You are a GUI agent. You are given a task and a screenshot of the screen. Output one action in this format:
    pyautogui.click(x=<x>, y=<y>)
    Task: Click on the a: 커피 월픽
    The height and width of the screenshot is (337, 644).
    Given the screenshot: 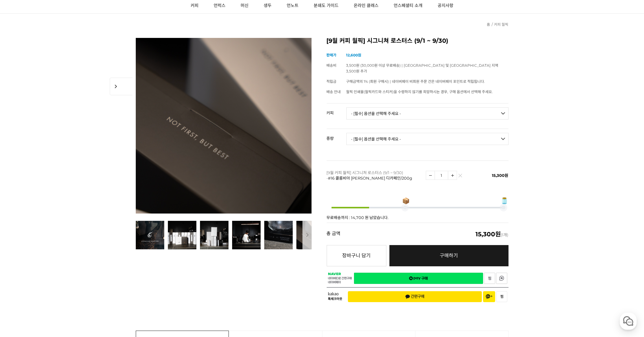 What is the action you would take?
    pyautogui.click(x=501, y=24)
    